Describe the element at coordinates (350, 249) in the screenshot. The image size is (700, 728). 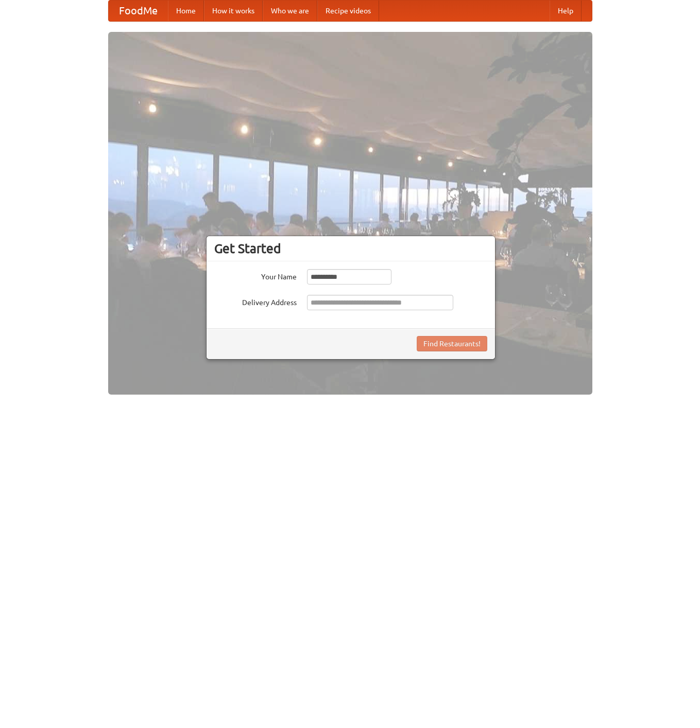
I see `h3: Get Started` at that location.